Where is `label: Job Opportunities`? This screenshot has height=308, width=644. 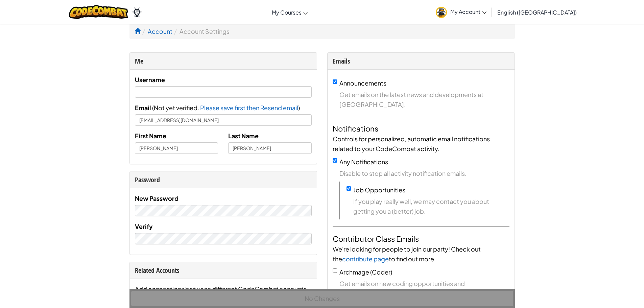 label: Job Opportunities is located at coordinates (379, 190).